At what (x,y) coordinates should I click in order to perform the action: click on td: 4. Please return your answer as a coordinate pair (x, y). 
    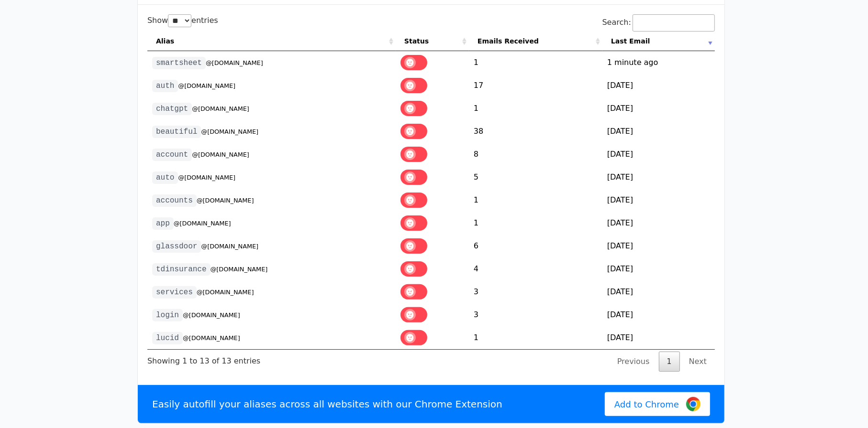
    Looking at the image, I should click on (536, 269).